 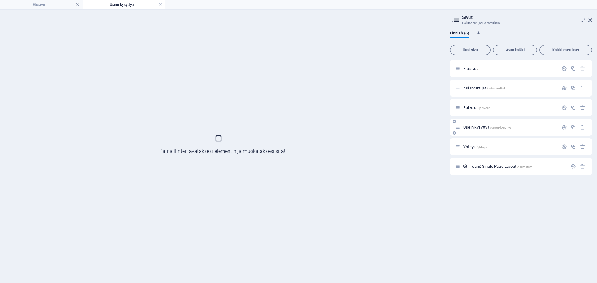 I want to click on div: Yhteys/yhteys, so click(x=510, y=147).